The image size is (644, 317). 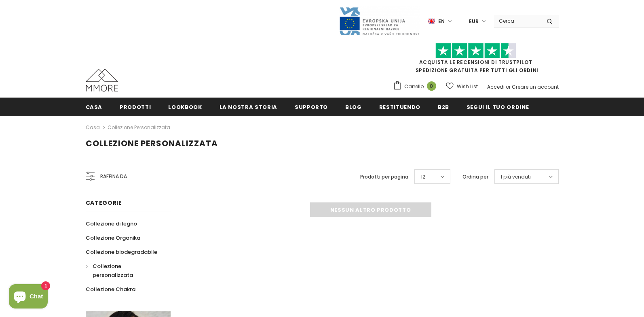 I want to click on inbox-online-store-chat: Shopify online store chat, so click(x=28, y=297).